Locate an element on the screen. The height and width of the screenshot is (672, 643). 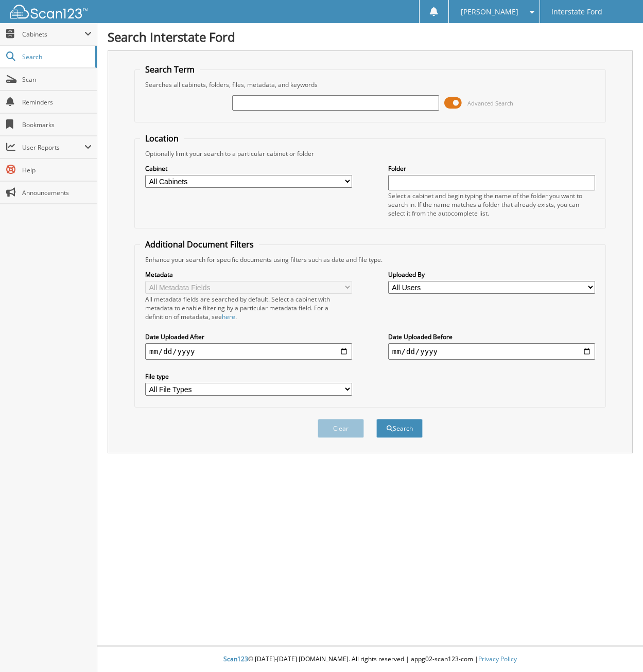
legend: Additional Document Filters is located at coordinates (199, 245).